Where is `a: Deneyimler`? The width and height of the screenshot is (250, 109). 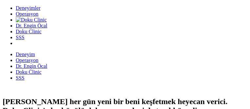
a: Deneyimler is located at coordinates (28, 8).